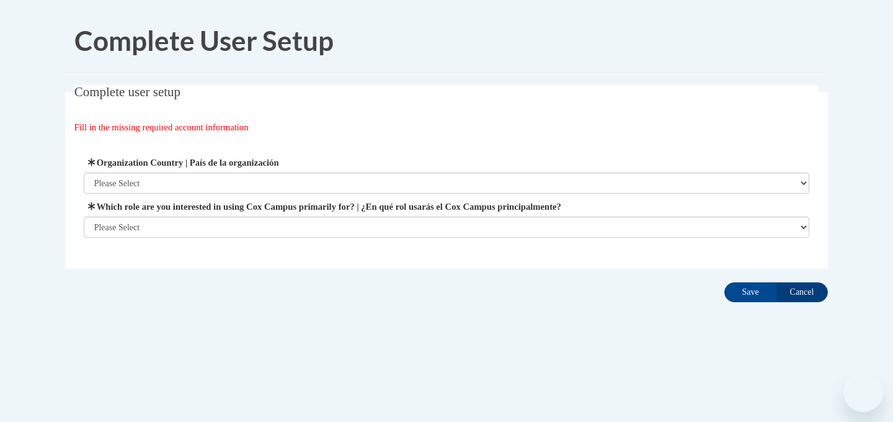  I want to click on label: Which role are you interested in using Cox Campus primarily for? | ¿En qué rol usarás el Cox Camp..., so click(447, 207).